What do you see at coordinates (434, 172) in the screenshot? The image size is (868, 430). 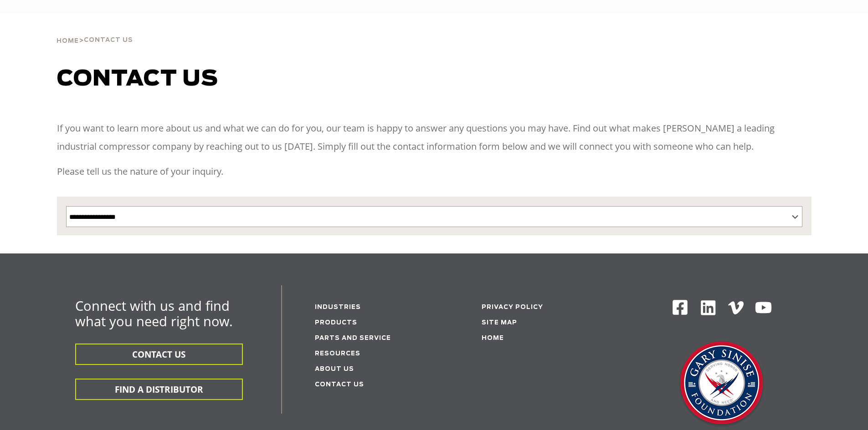 I see `p: Please tell us the nature of your inquiry.` at bounding box center [434, 172].